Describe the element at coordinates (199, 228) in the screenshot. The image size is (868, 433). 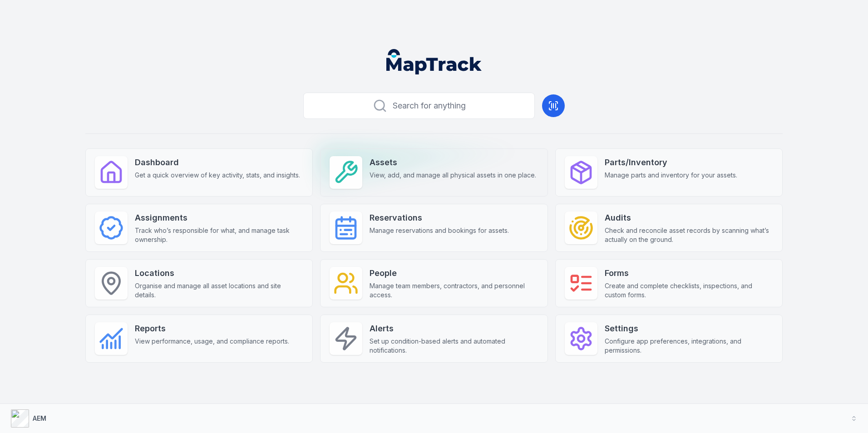
I see `a: AssignmentsTrack who’s responsible for what, and manage task ownership.` at that location.